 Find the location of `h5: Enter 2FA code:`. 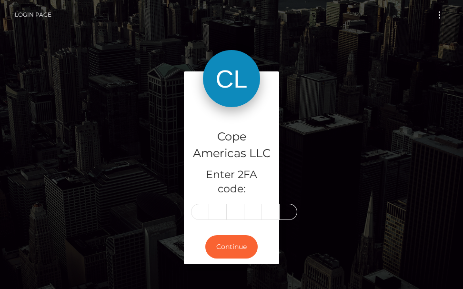

h5: Enter 2FA code: is located at coordinates (231, 182).